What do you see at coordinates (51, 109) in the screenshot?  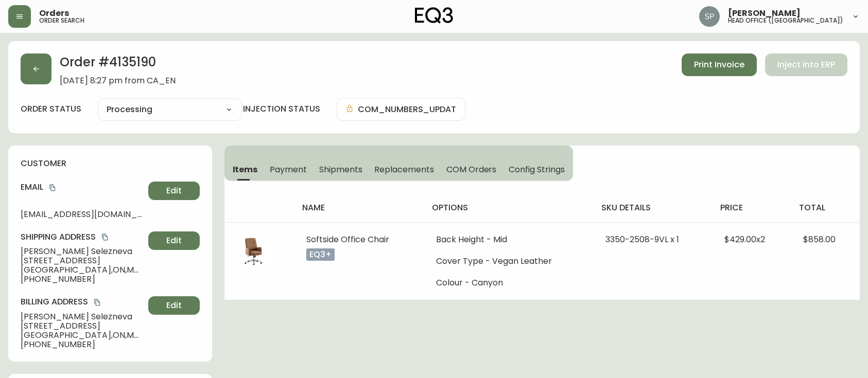 I see `label: order status` at bounding box center [51, 109].